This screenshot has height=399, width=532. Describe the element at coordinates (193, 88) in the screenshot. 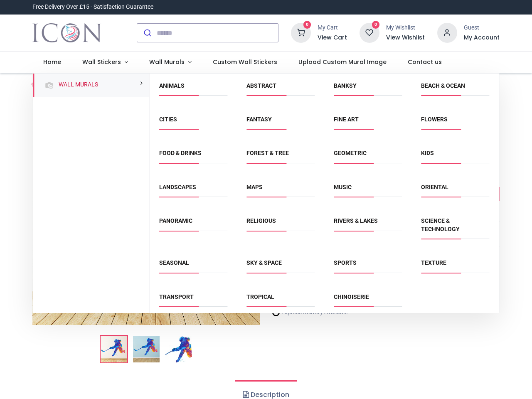

I see `span: Animals` at that location.